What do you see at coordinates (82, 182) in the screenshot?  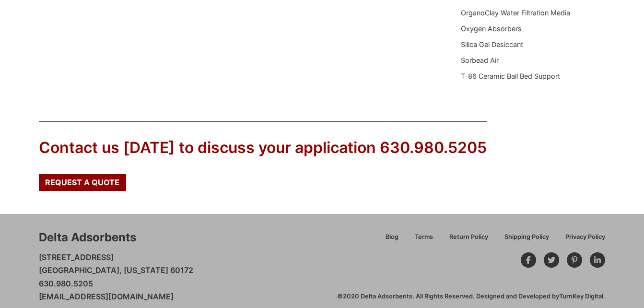 I see `span: Request a Quote` at bounding box center [82, 182].